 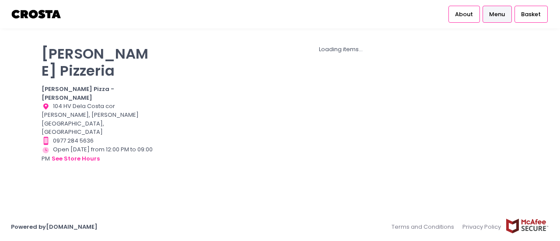 I want to click on a: Privacy Policy, so click(x=482, y=227).